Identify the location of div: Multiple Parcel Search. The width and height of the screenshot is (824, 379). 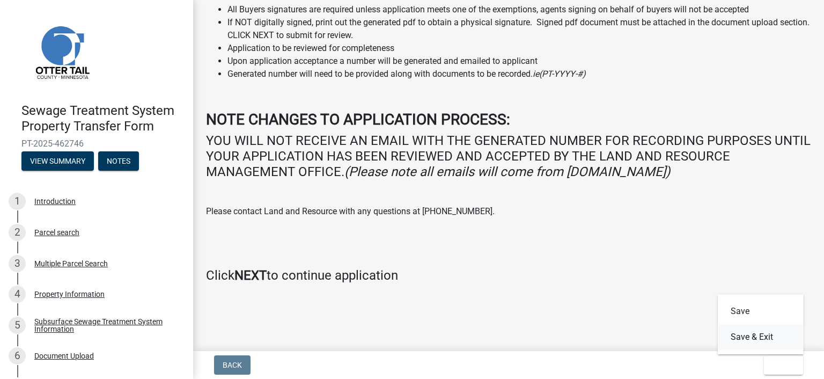
(71, 263).